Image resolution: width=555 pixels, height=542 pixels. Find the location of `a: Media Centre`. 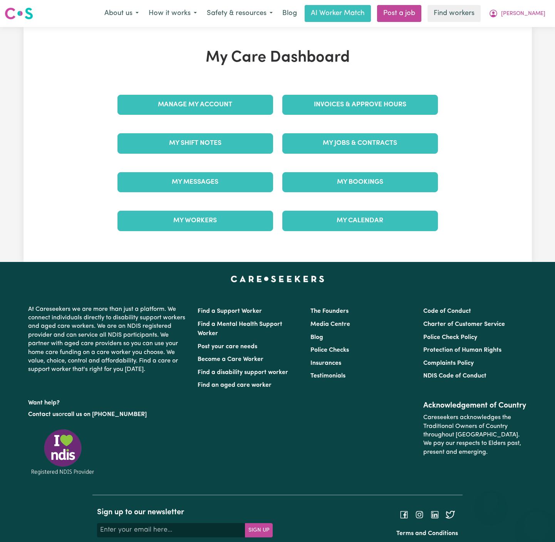

a: Media Centre is located at coordinates (330, 324).